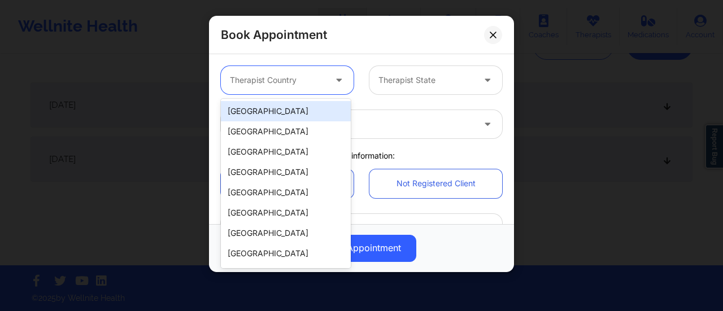  I want to click on h2: Book Appointment, so click(274, 34).